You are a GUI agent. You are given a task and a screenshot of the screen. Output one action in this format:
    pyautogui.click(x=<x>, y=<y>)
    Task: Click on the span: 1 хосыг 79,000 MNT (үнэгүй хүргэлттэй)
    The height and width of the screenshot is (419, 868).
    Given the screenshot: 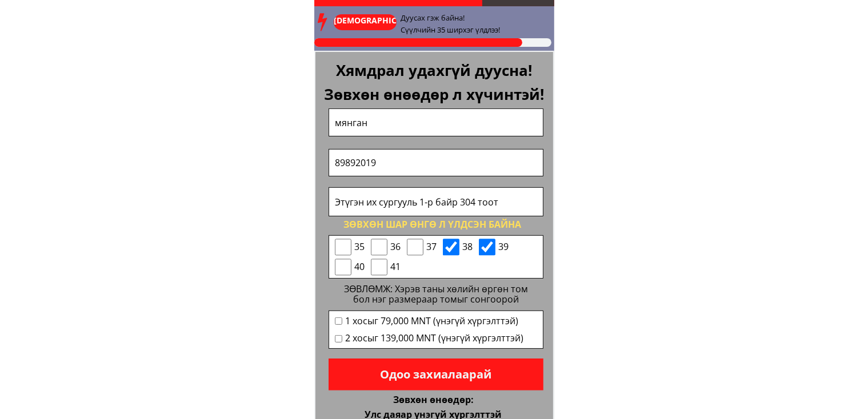 What is the action you would take?
    pyautogui.click(x=434, y=321)
    